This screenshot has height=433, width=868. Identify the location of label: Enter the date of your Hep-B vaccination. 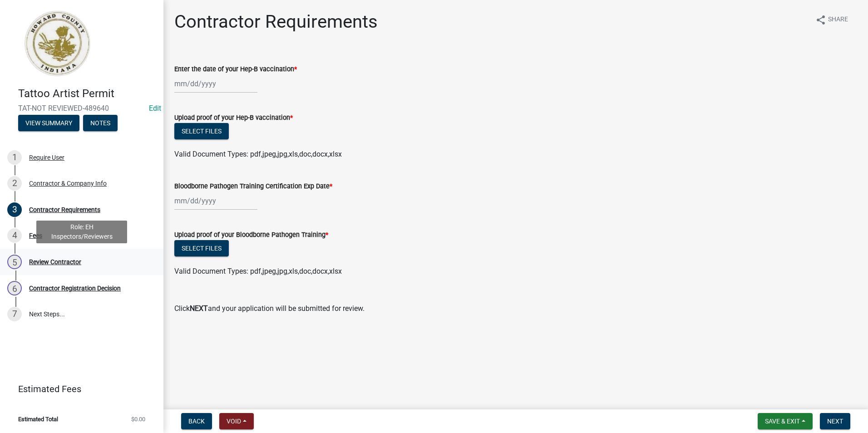
(235, 69).